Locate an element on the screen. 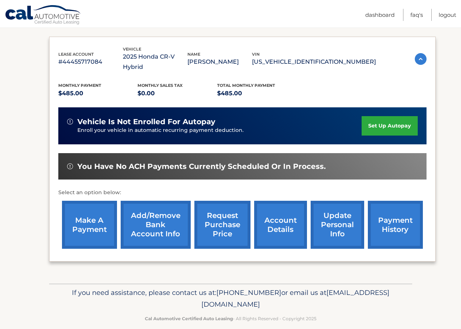 The width and height of the screenshot is (461, 329). a: request purchase price is located at coordinates (222, 225).